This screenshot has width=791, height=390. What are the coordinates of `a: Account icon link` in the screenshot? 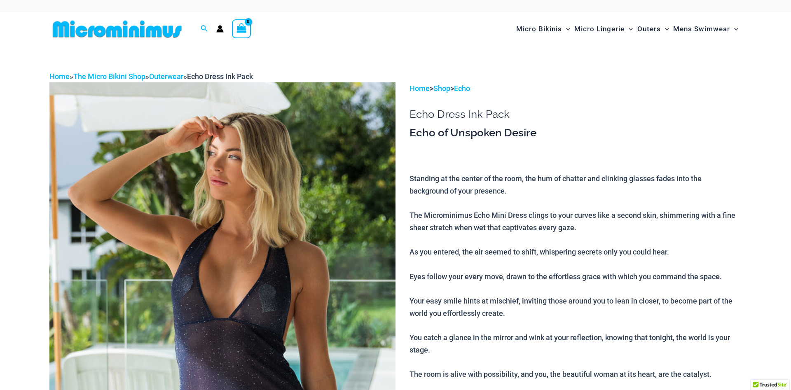 It's located at (220, 29).